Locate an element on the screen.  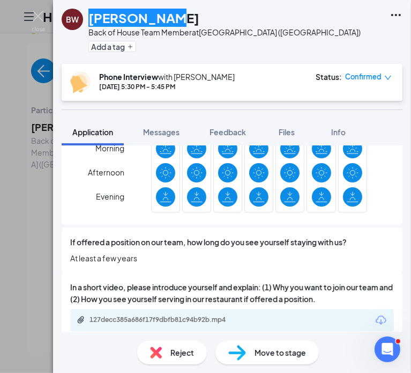
a: Download is located at coordinates (381, 320).